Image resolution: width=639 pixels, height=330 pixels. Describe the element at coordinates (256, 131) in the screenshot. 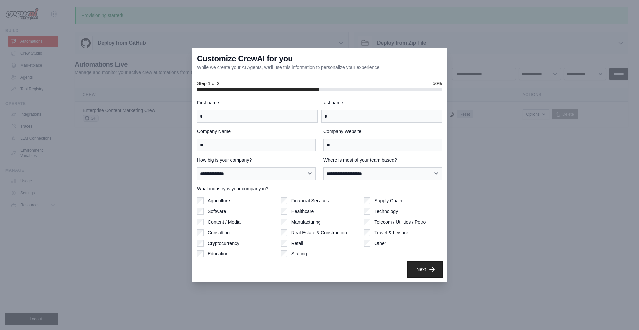

I see `label: Company Name` at that location.